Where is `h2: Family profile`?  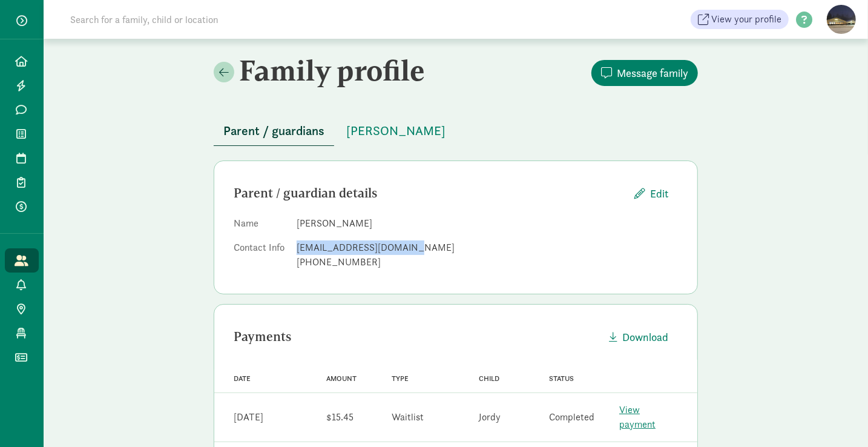
h2: Family profile is located at coordinates (334, 70).